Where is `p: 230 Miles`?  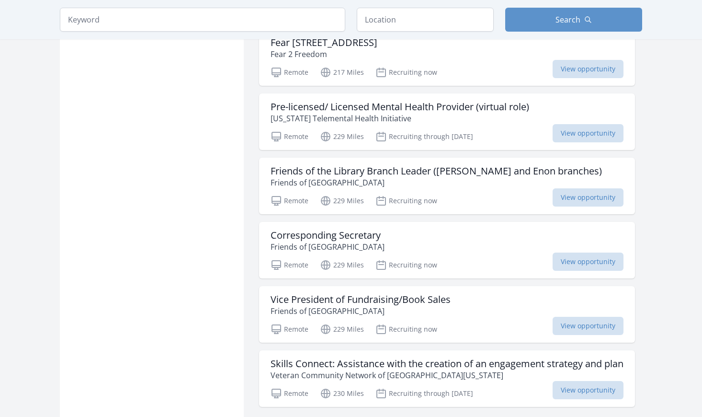
p: 230 Miles is located at coordinates (342, 393).